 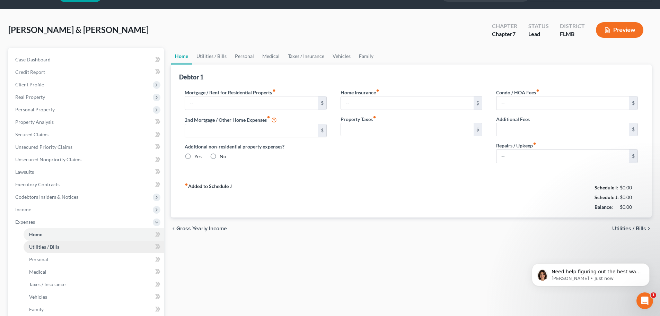 What do you see at coordinates (198, 156) in the screenshot?
I see `label: Yes` at bounding box center [198, 156].